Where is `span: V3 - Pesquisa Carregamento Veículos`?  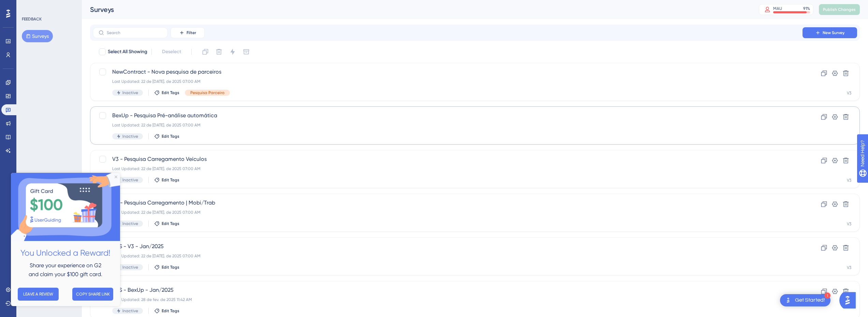 span: V3 - Pesquisa Carregamento Veículos is located at coordinates (448, 160).